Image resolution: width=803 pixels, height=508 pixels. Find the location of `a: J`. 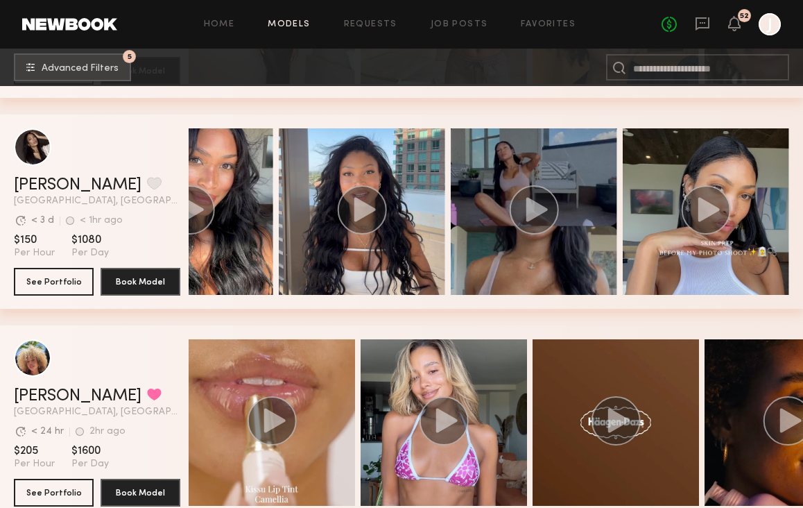

a: J is located at coordinates (770, 24).